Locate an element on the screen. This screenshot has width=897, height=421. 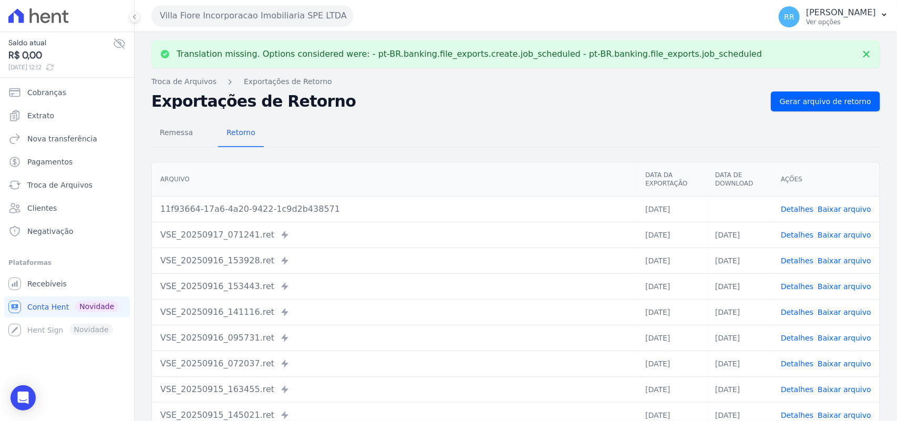
nav: Sidebar is located at coordinates (67, 211).